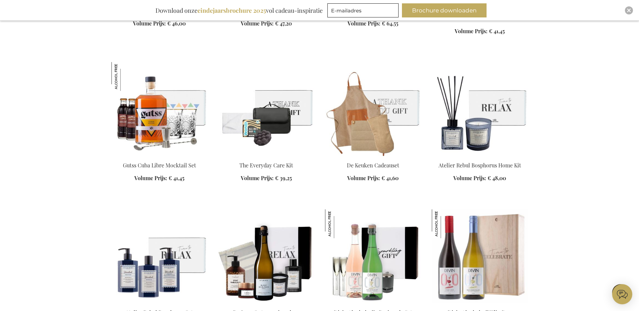 The width and height of the screenshot is (639, 311). I want to click on img: Divin Non-Alcoholic Sparkling Set, so click(373, 257).